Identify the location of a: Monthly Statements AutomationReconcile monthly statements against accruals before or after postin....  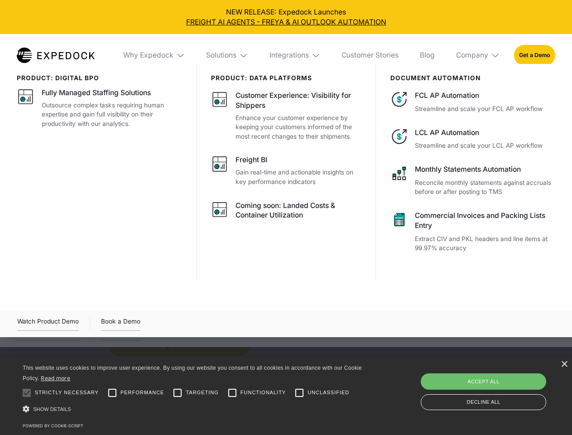
(473, 180).